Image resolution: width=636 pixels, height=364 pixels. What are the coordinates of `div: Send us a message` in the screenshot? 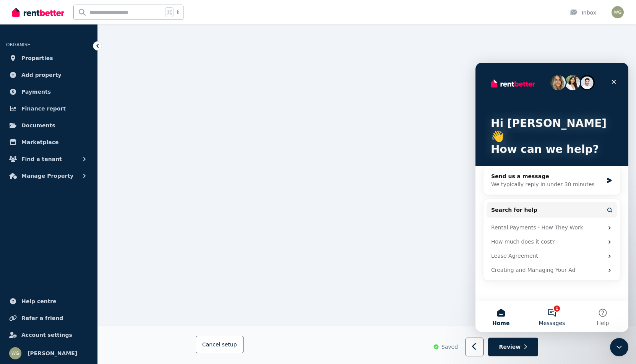 It's located at (71, 114).